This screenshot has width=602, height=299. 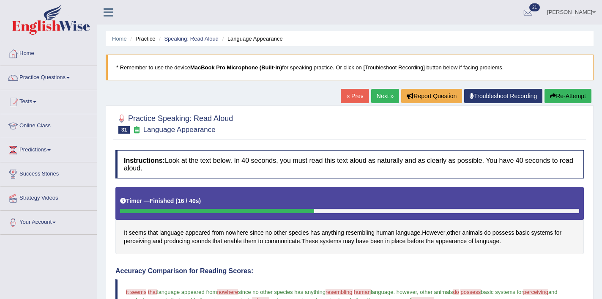 What do you see at coordinates (174, 123) in the screenshot?
I see `h2: Practice Speaking: Read Aloud` at bounding box center [174, 123].